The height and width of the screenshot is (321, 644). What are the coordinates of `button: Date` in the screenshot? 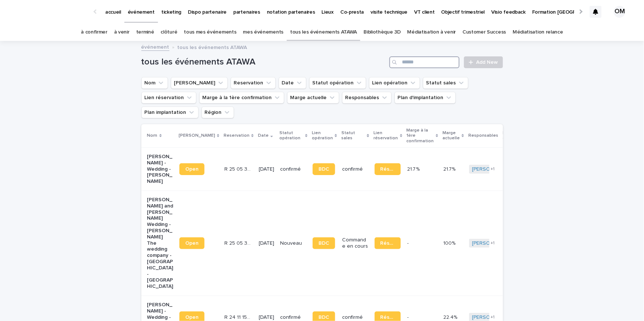 It's located at (293, 83).